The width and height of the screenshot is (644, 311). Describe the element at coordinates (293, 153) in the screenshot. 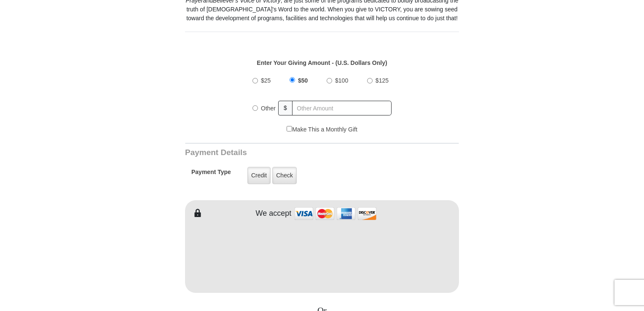

I see `h3: Payment Details` at that location.